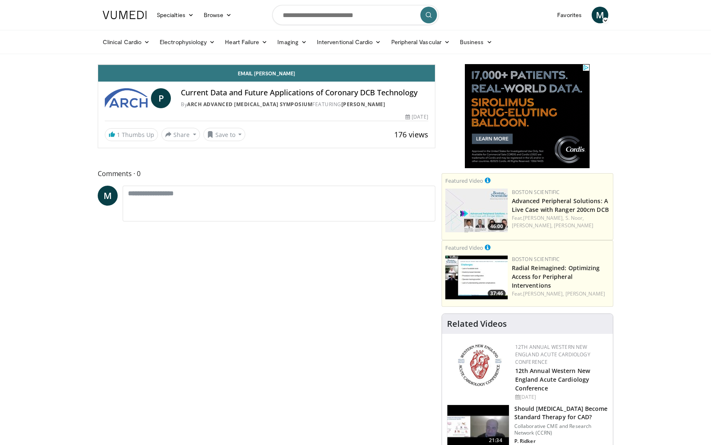 The height and width of the screenshot is (445, 711). What do you see at coordinates (477, 324) in the screenshot?
I see `h4: Related Videos` at bounding box center [477, 324].